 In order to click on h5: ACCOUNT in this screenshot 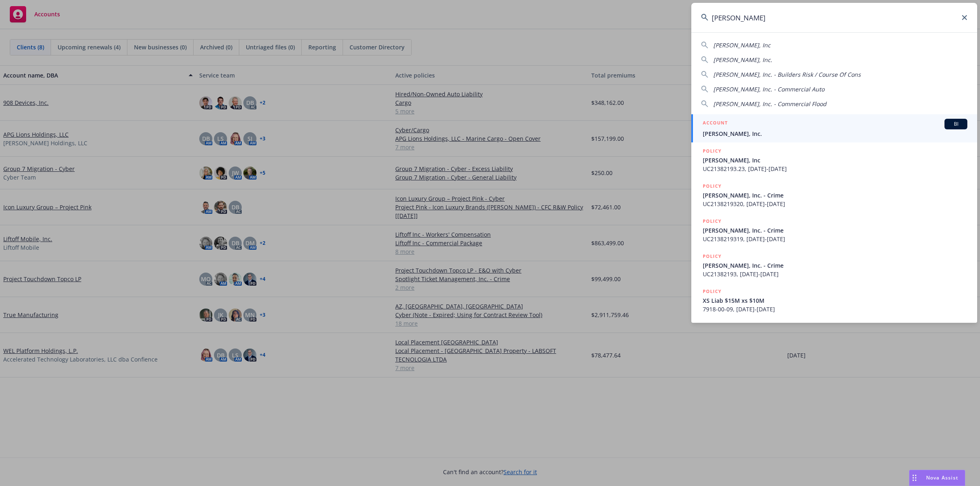, I will do `click(715, 124)`.